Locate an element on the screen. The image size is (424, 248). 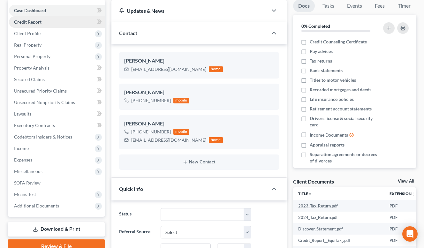
span: SOFA Review is located at coordinates (27, 183).